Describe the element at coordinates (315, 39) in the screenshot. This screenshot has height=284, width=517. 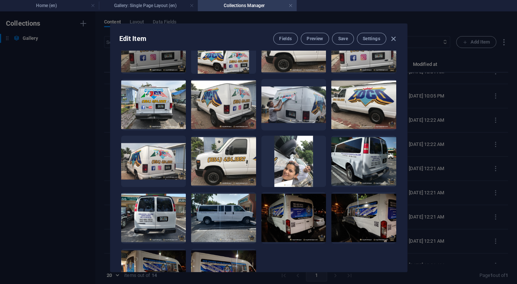
I see `span: Preview` at that location.